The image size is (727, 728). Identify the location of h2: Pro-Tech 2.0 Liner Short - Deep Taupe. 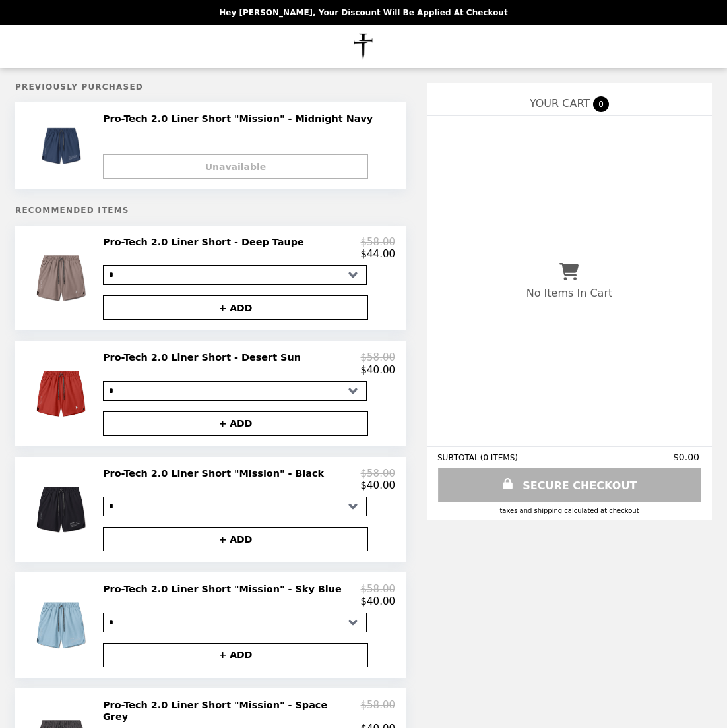
(206, 242).